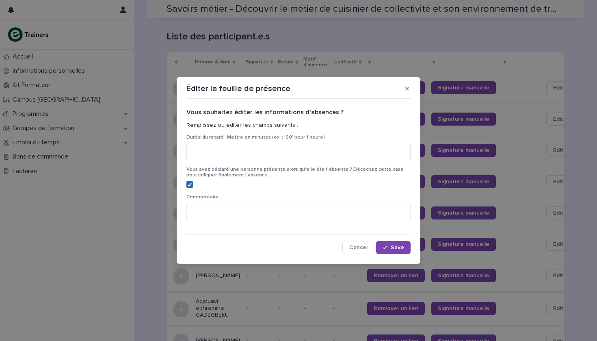  What do you see at coordinates (298, 125) in the screenshot?
I see `p: Remplissez ou éditer les champs suivants :` at bounding box center [298, 125].